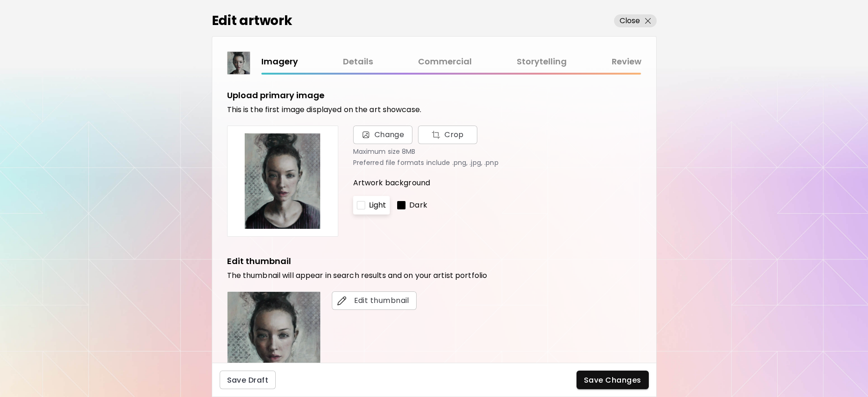  I want to click on h6: The thumbnail will appear in search results and on your artist portfolio, so click(434, 276).